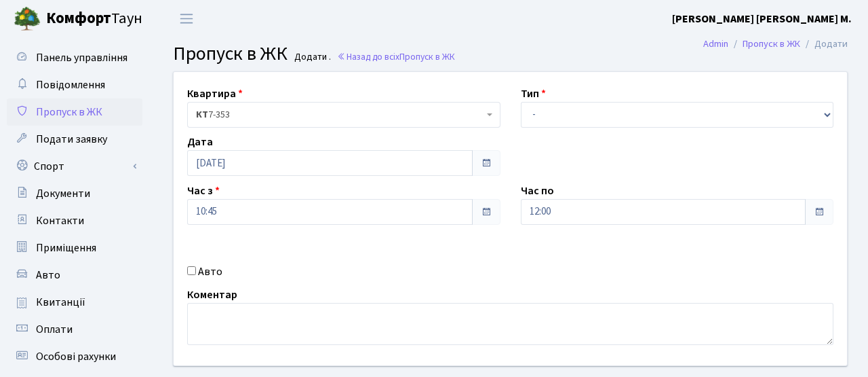 This screenshot has height=377, width=868. What do you see at coordinates (75, 194) in the screenshot?
I see `a: Документи` at bounding box center [75, 194].